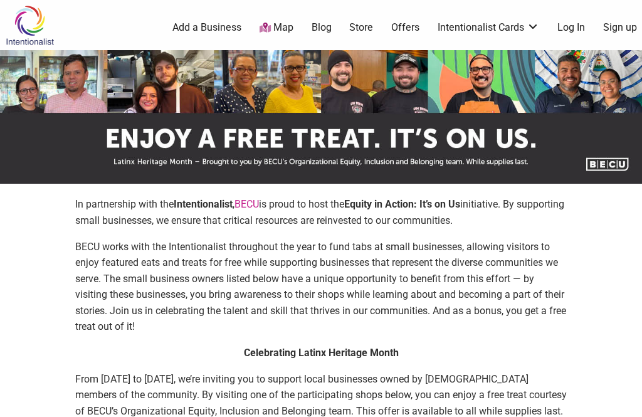 This screenshot has height=417, width=642. I want to click on a: BECU, so click(246, 204).